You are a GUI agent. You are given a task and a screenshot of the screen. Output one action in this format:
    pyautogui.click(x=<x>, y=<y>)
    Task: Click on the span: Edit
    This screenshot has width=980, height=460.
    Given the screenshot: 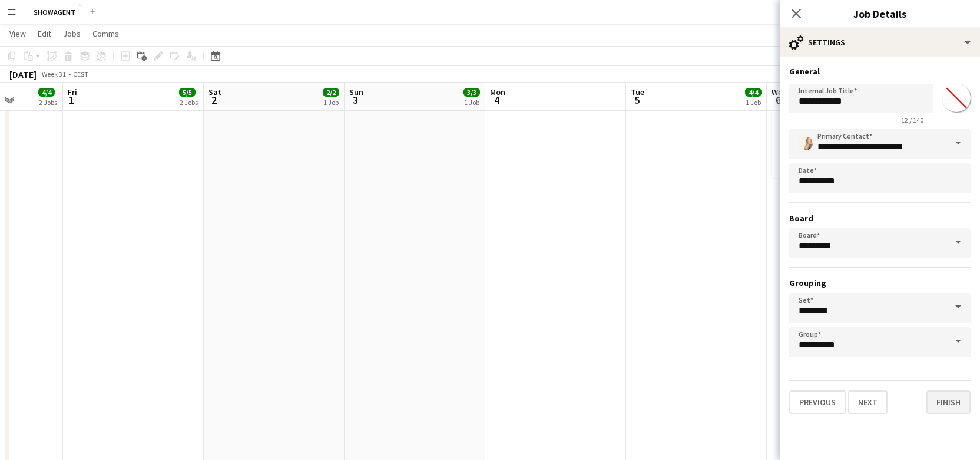 What is the action you would take?
    pyautogui.click(x=44, y=33)
    